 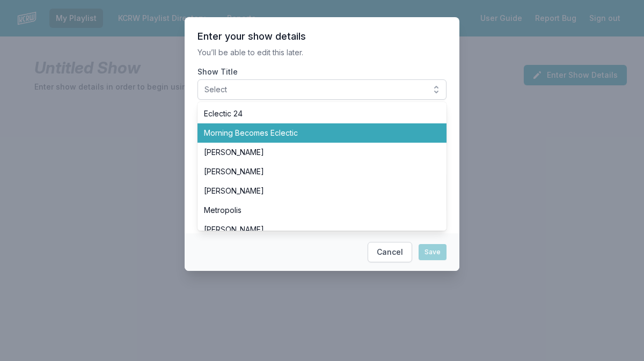 I want to click on span: Eclectic 24, so click(x=315, y=114).